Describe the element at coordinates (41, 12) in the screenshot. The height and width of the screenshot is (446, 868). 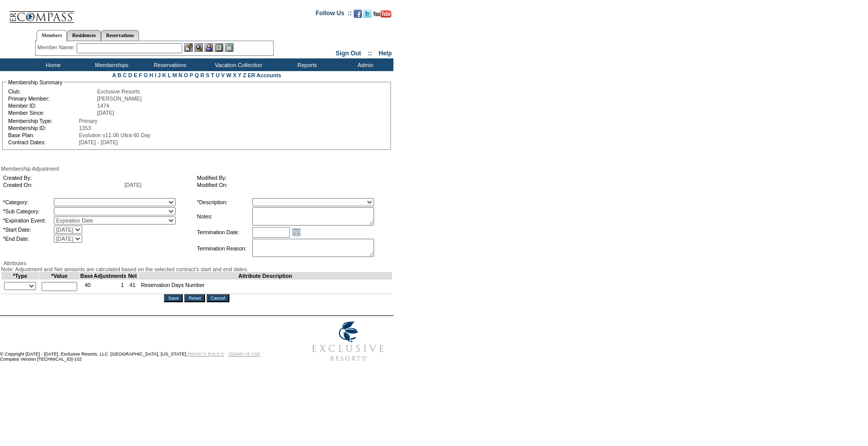
I see `img: Compass Home` at that location.